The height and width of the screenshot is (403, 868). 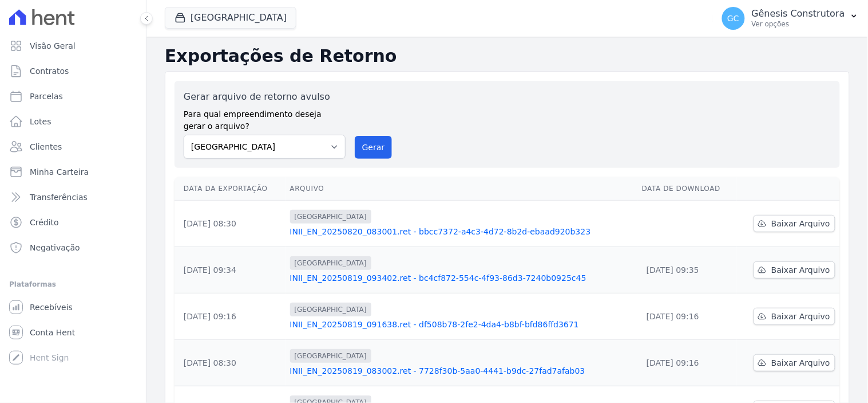 What do you see at coordinates (791, 18) in the screenshot?
I see `button: GC Gênesis Construtora Ver opções` at bounding box center [791, 18].